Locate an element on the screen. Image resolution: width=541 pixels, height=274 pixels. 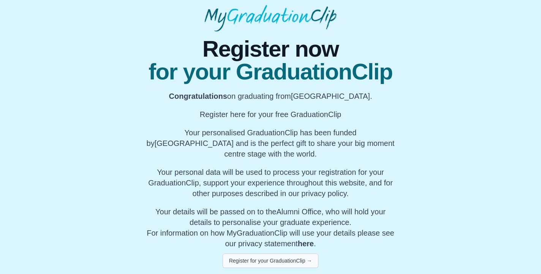
button: Register for your GraduationClip → is located at coordinates (271, 261).